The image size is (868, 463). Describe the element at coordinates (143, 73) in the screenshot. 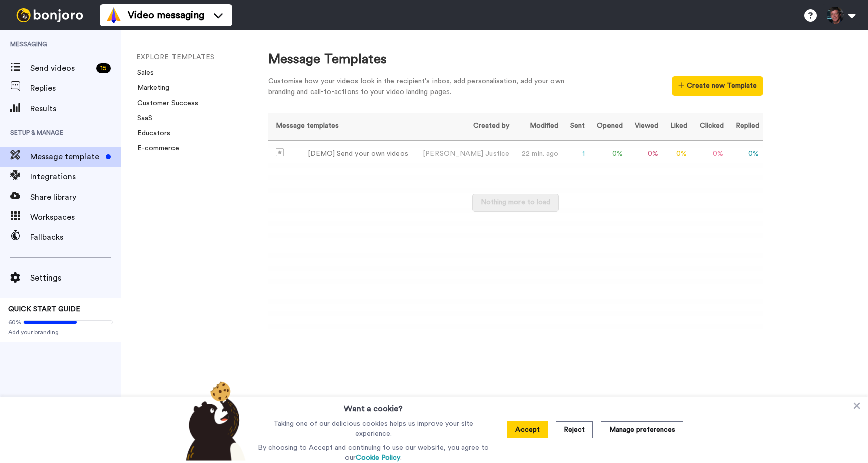

I see `a: Sales` at that location.